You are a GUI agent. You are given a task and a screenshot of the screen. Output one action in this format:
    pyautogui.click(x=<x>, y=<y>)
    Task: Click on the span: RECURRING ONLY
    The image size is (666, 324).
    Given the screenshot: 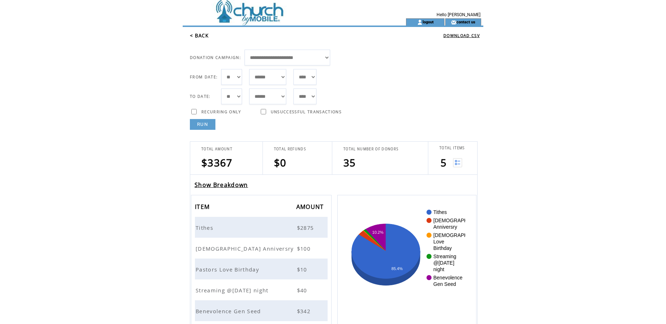 What is the action you would take?
    pyautogui.click(x=221, y=112)
    